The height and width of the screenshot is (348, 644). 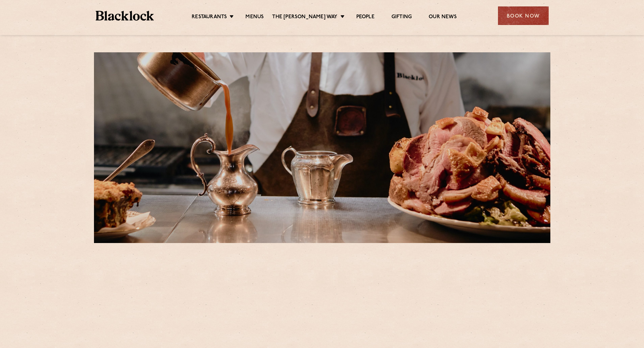 What do you see at coordinates (209, 18) in the screenshot?
I see `a: Restaurants` at bounding box center [209, 18].